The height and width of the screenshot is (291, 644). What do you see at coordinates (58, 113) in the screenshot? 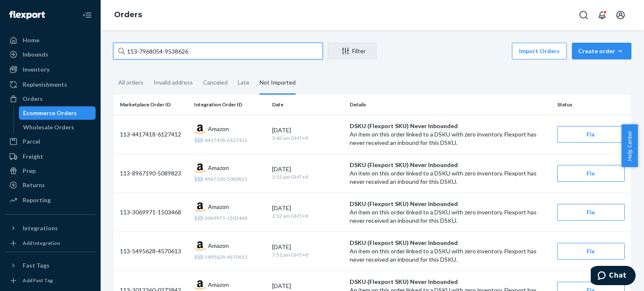
I see `a: Ecommerce Orders` at bounding box center [58, 113].